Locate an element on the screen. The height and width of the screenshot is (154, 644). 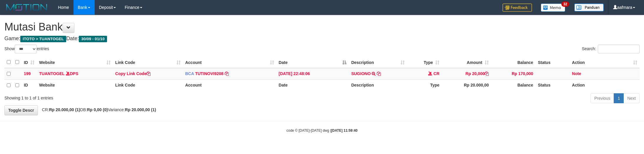
th: Description is located at coordinates (378, 85).